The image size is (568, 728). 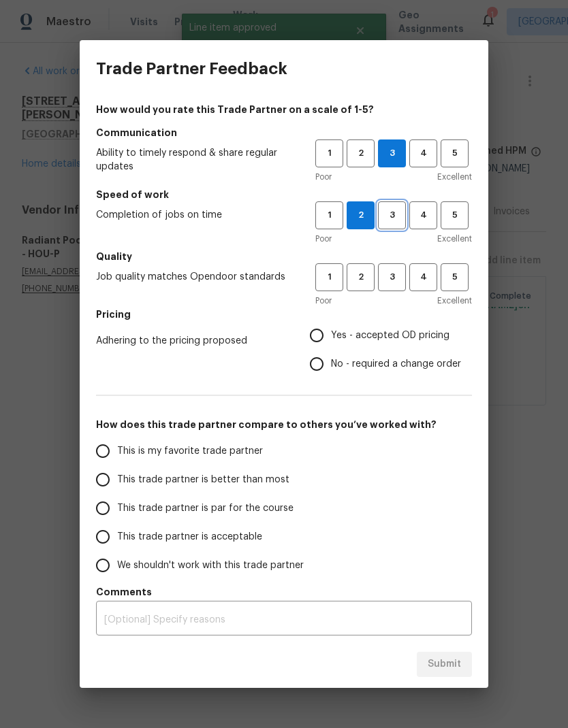 What do you see at coordinates (205, 508) in the screenshot?
I see `span: This trade partner is par for the course` at bounding box center [205, 508].